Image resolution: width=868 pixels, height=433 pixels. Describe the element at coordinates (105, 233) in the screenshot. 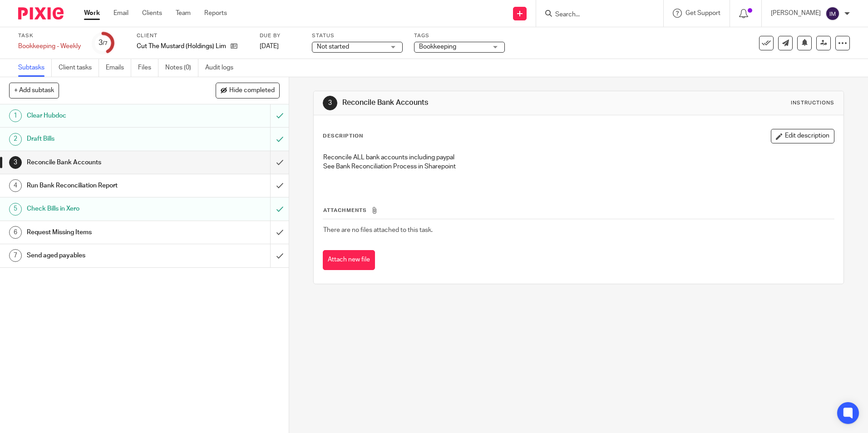

I see `h1: Request Missing Items` at that location.